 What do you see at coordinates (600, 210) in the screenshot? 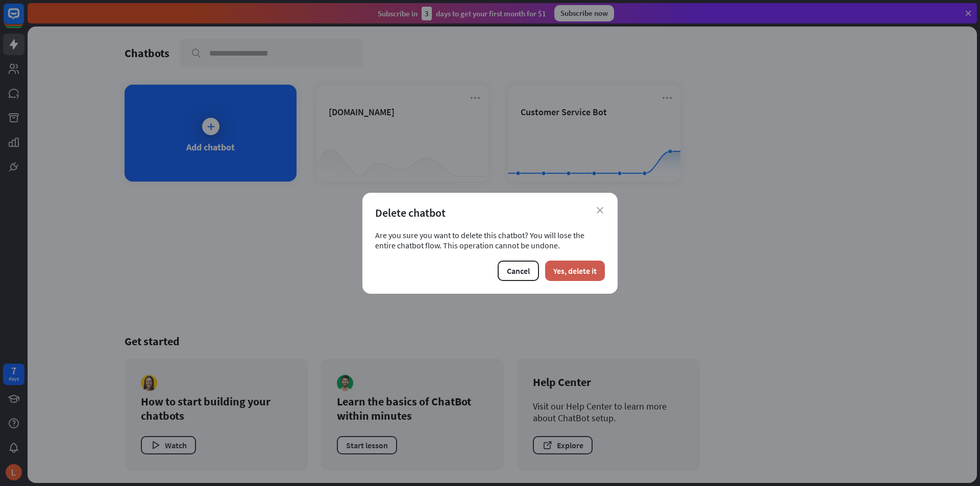
I see `i: close` at bounding box center [600, 210].